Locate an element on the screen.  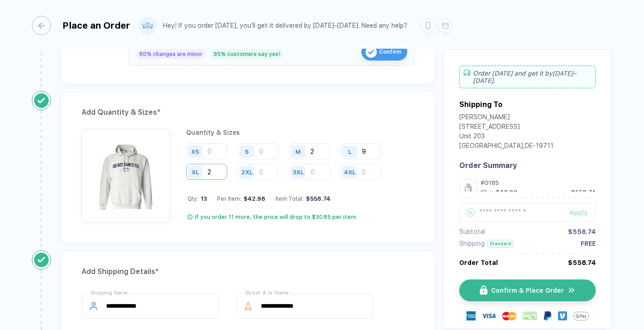
div: 13 is located at coordinates (484, 192).